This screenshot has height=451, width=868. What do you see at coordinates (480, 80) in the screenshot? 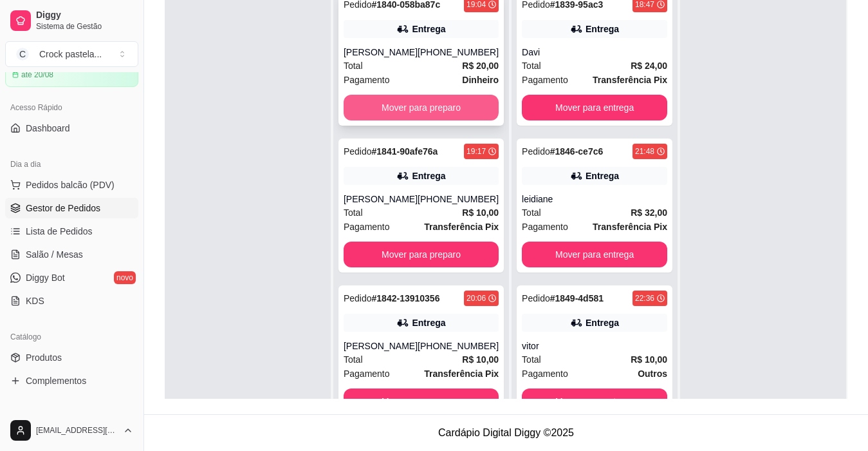
I see `strong: Dinheiro` at bounding box center [480, 80].